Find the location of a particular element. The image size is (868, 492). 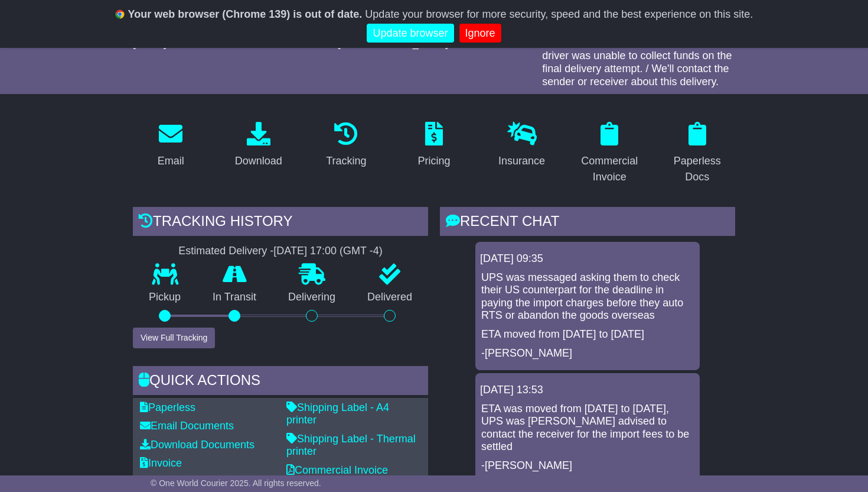

div: Quick Actions is located at coordinates (280, 382).